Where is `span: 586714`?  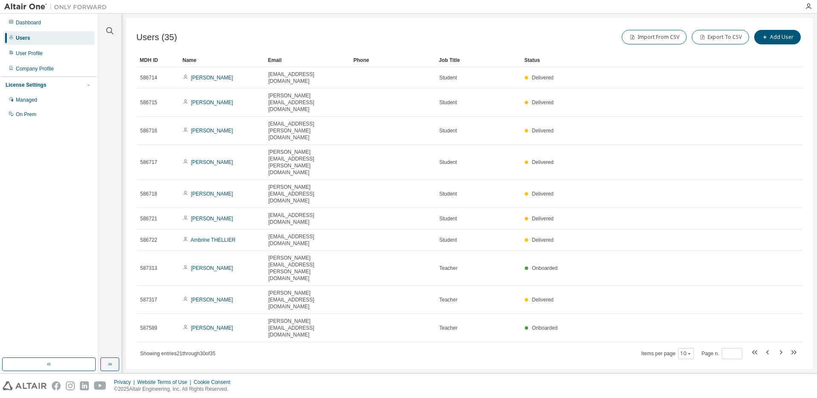 span: 586714 is located at coordinates (149, 78).